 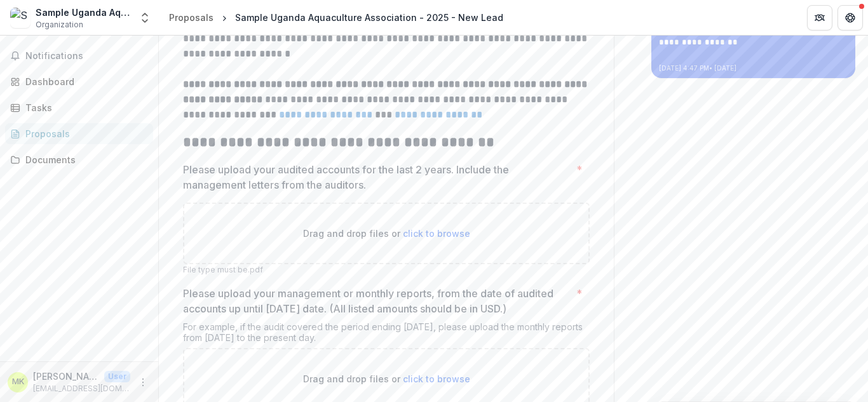 I want to click on nav: breadcrumb, so click(x=336, y=17).